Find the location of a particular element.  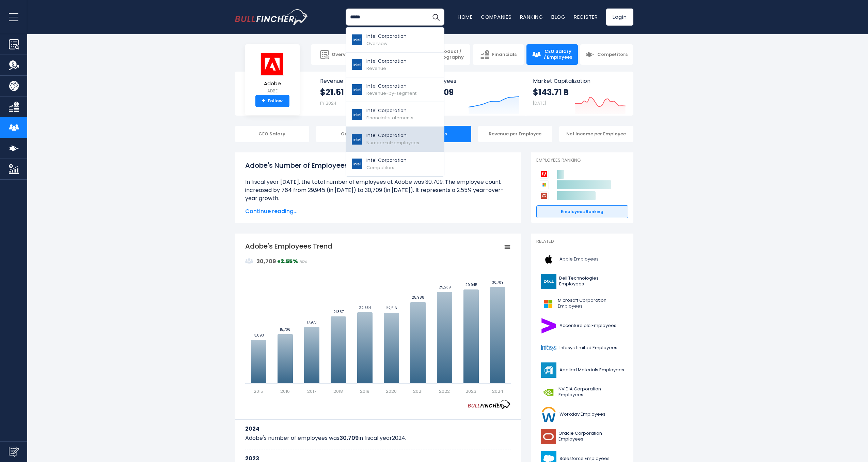

a: +Follow is located at coordinates (273, 101).